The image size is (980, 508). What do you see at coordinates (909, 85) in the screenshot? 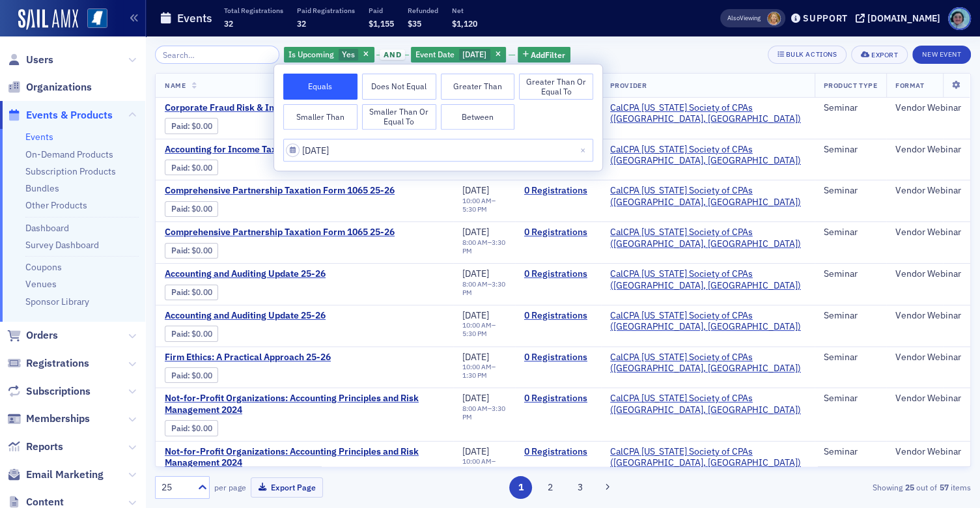
I see `span: Format` at bounding box center [909, 85].